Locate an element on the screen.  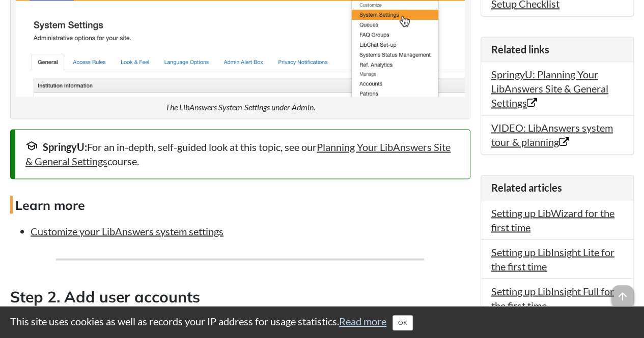
h4: Learn more is located at coordinates (240, 204).